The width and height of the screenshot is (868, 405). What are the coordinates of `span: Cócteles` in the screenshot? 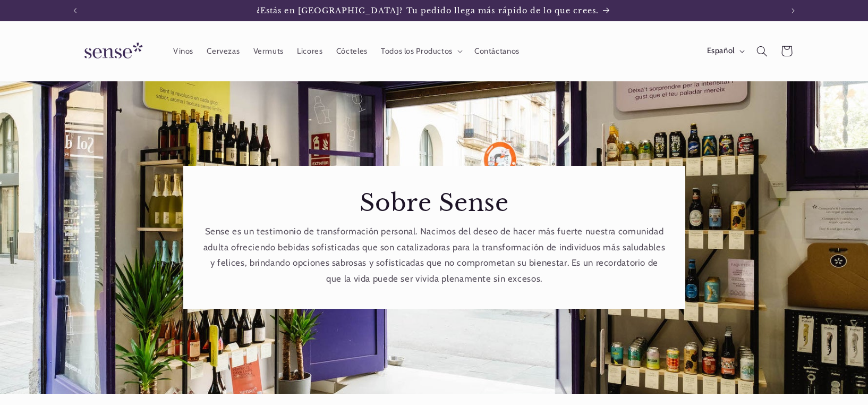 It's located at (352, 51).